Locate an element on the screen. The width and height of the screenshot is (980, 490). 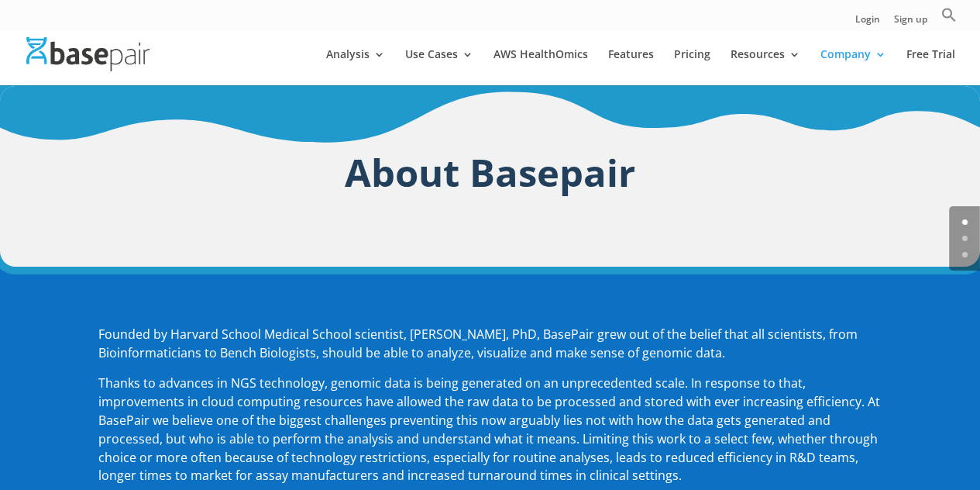
a: 1 is located at coordinates (965, 238).